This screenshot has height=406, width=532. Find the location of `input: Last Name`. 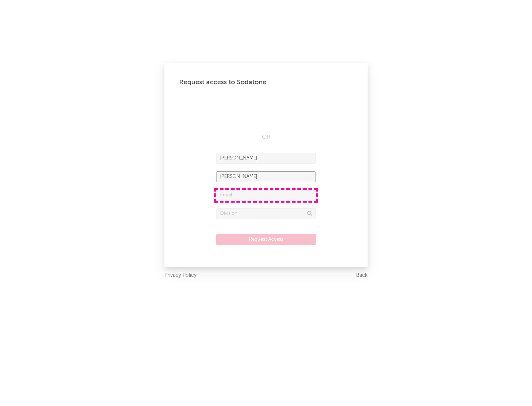

input: Last Name is located at coordinates (266, 177).